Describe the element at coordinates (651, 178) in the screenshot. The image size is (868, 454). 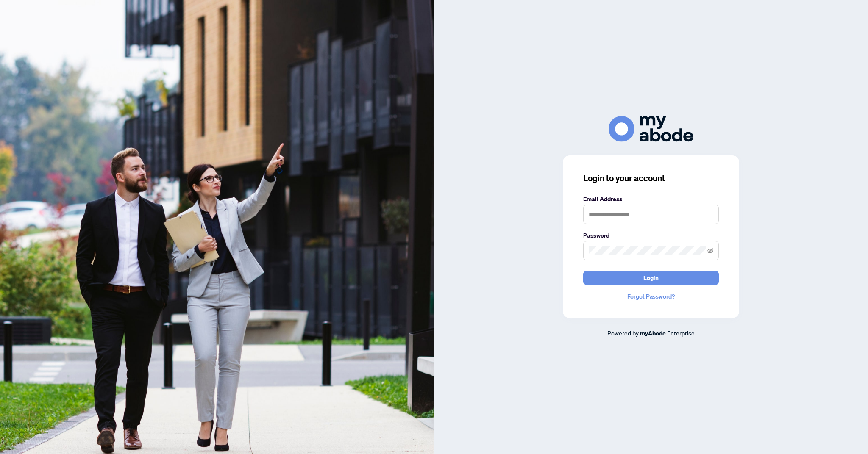
I see `h3: Login to your account` at that location.